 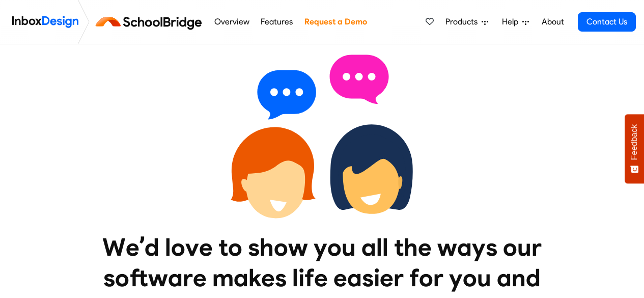 What do you see at coordinates (512, 22) in the screenshot?
I see `span: Help` at bounding box center [512, 22].